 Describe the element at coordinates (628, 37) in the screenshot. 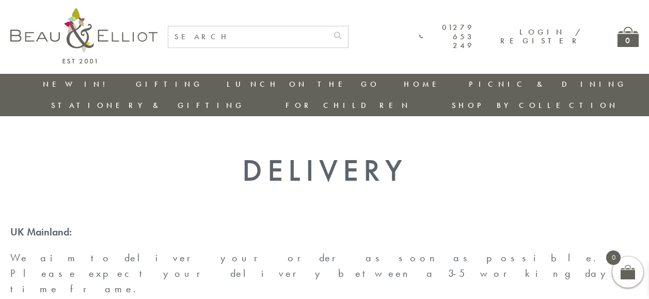

I see `div: 0` at that location.